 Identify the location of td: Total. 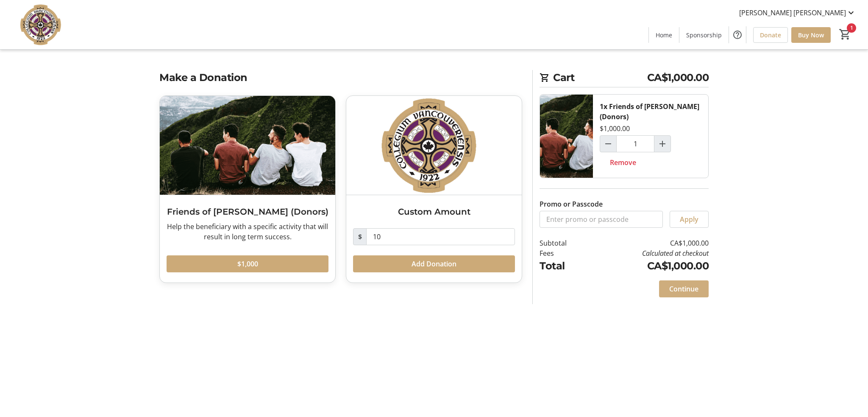
(564, 266).